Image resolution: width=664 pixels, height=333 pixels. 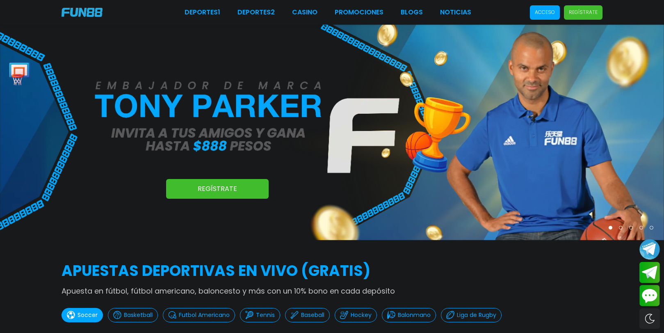 What do you see at coordinates (313, 315) in the screenshot?
I see `p: Baseball` at bounding box center [313, 315].